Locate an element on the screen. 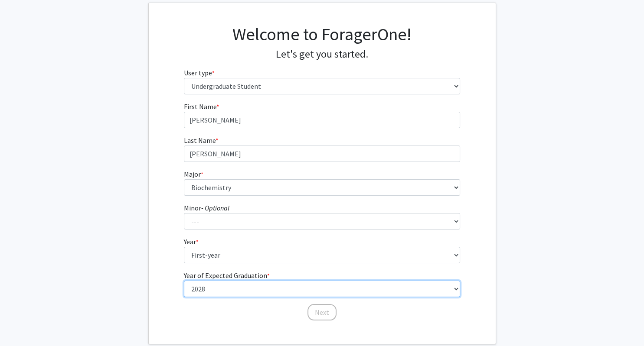 This screenshot has width=644, height=346. label: User type is located at coordinates (199, 73).